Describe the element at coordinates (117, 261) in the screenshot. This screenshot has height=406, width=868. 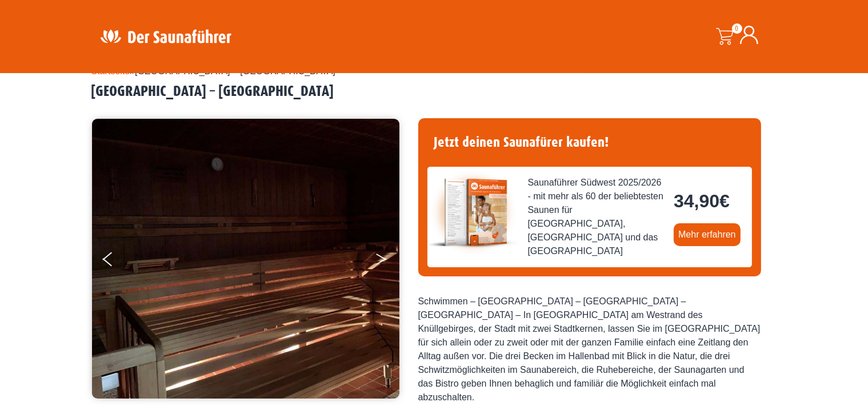
I see `button: Previous` at that location.